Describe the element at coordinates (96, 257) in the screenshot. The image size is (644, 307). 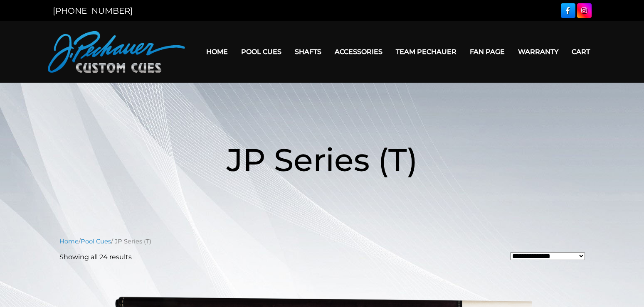
I see `p: Showing all 24 results` at that location.